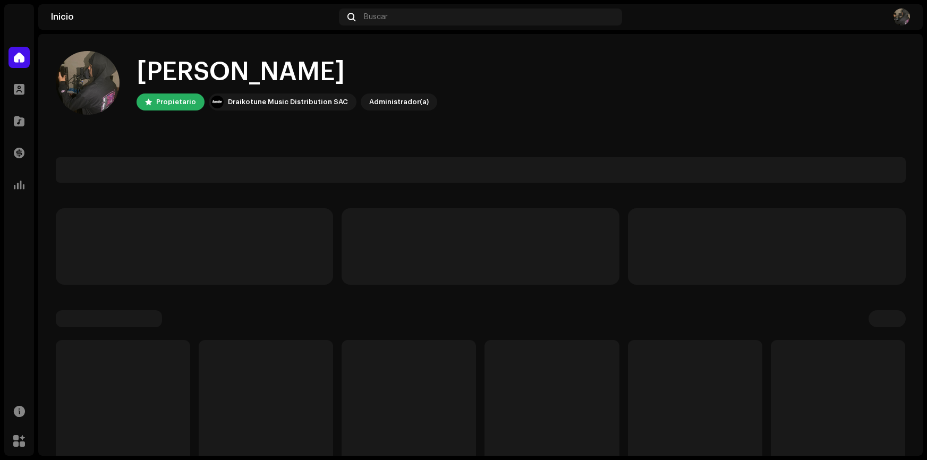  Describe the element at coordinates (399, 102) in the screenshot. I see `div: Administrador(a)` at that location.